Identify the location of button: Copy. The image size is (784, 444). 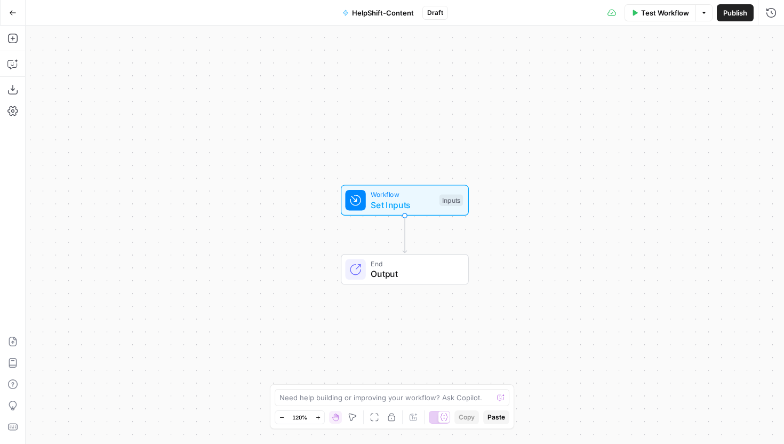
(467, 417).